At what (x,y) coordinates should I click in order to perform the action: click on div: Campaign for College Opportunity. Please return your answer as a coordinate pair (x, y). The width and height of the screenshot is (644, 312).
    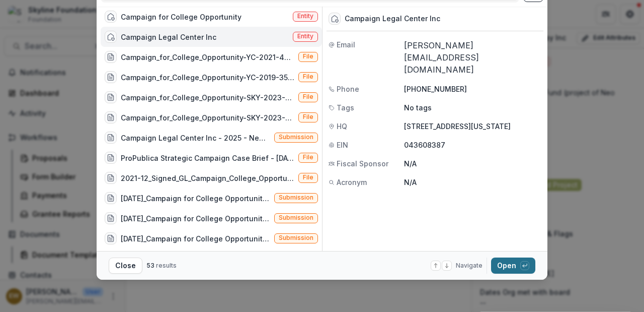
    Looking at the image, I should click on (181, 17).